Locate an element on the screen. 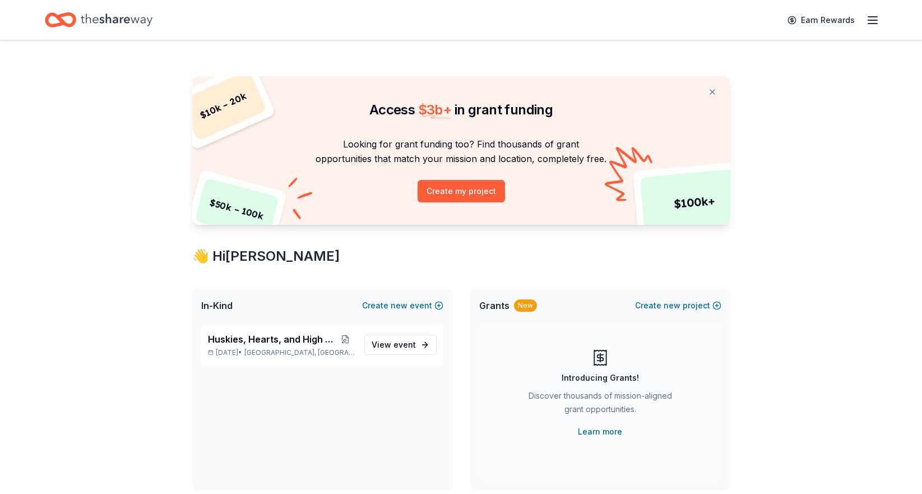 This screenshot has height=494, width=922. span: Huskies, Hearts, and High Stakes is located at coordinates (272, 339).